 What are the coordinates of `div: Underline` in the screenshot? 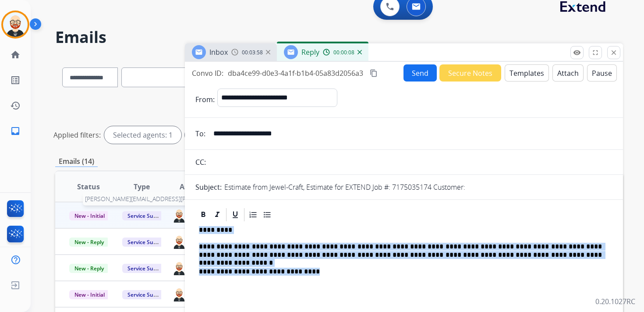 It's located at (235, 215).